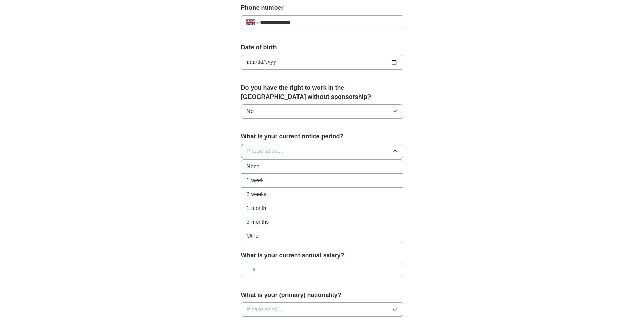  What do you see at coordinates (322, 111) in the screenshot?
I see `button: No` at bounding box center [322, 111].